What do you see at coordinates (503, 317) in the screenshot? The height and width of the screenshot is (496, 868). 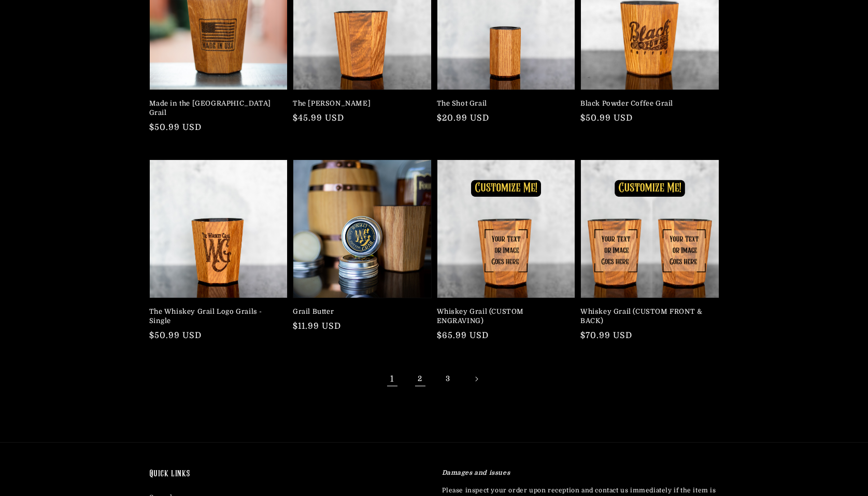 I see `a: Whiskey Grail (CUSTOM ENGRAVING)` at bounding box center [503, 317].